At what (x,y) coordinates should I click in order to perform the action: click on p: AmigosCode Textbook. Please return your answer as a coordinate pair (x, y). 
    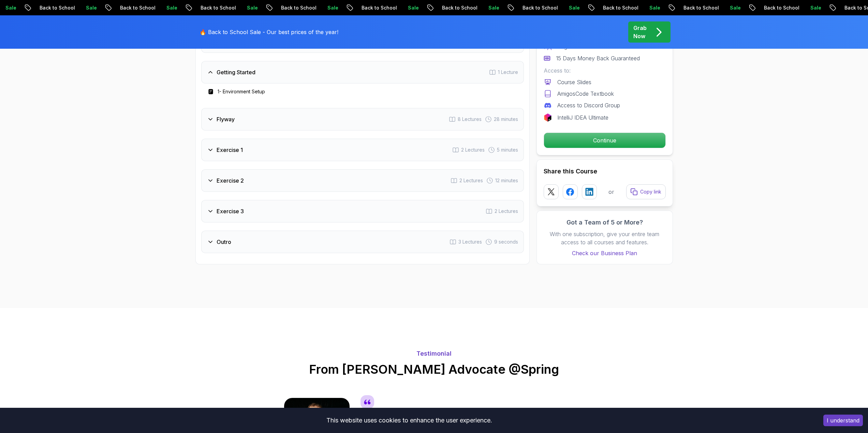
    Looking at the image, I should click on (585, 93).